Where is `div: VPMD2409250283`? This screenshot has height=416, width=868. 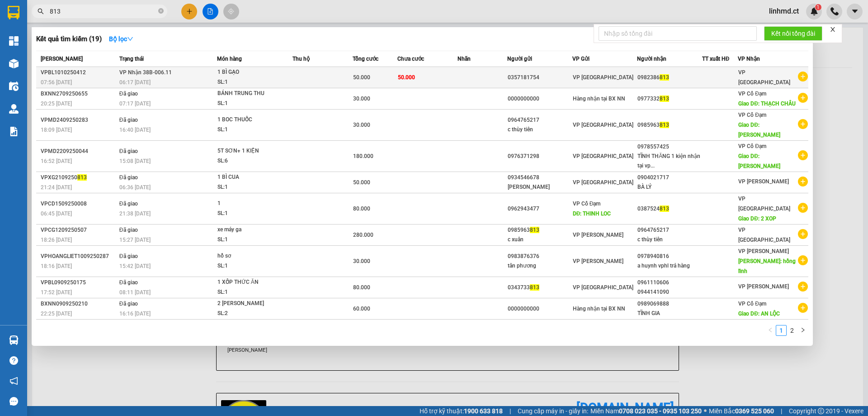
div: VPMD2409250283 is located at coordinates (78, 120).